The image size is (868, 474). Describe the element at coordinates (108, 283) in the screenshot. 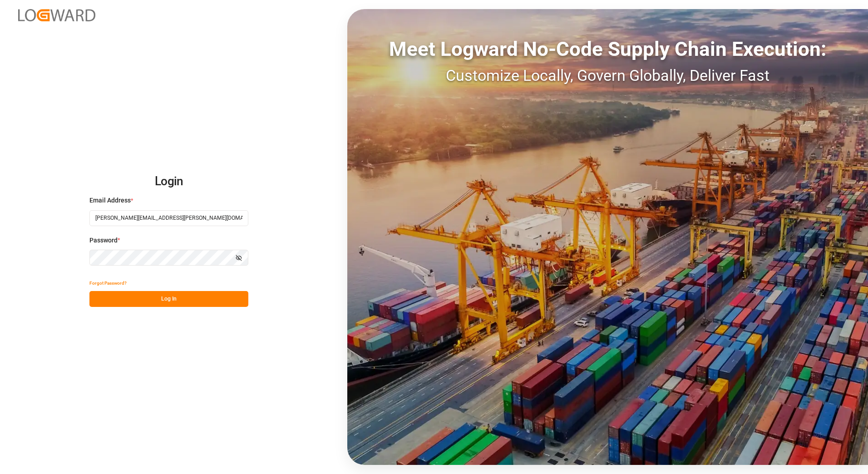

I see `button: Forgot Password?` at that location.